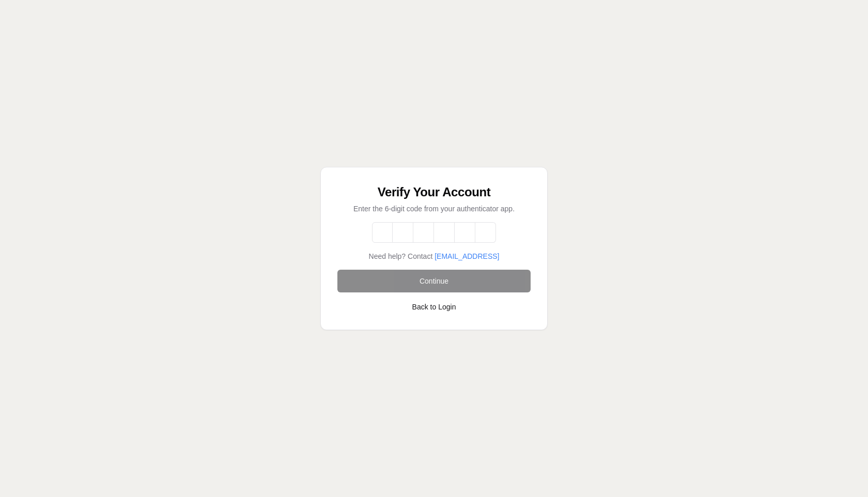 The height and width of the screenshot is (497, 868). I want to click on p: Need help? Contact, so click(434, 257).